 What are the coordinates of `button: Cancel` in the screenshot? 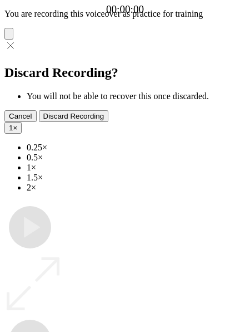 It's located at (21, 116).